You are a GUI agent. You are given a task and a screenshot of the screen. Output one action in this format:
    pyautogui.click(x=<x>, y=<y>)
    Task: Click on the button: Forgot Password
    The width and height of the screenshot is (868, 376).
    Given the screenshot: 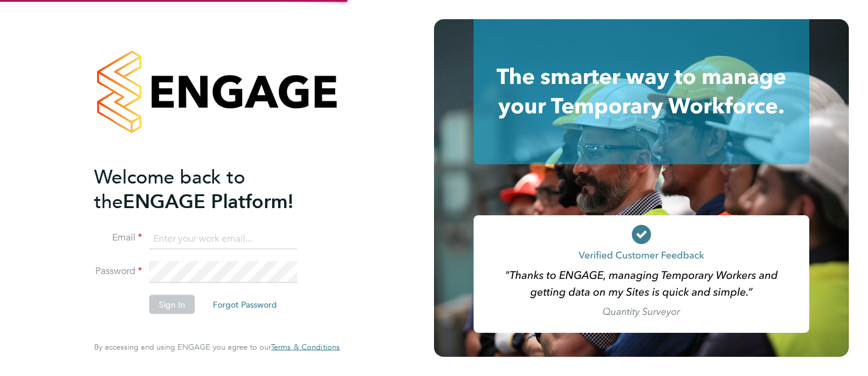 What is the action you would take?
    pyautogui.click(x=244, y=304)
    